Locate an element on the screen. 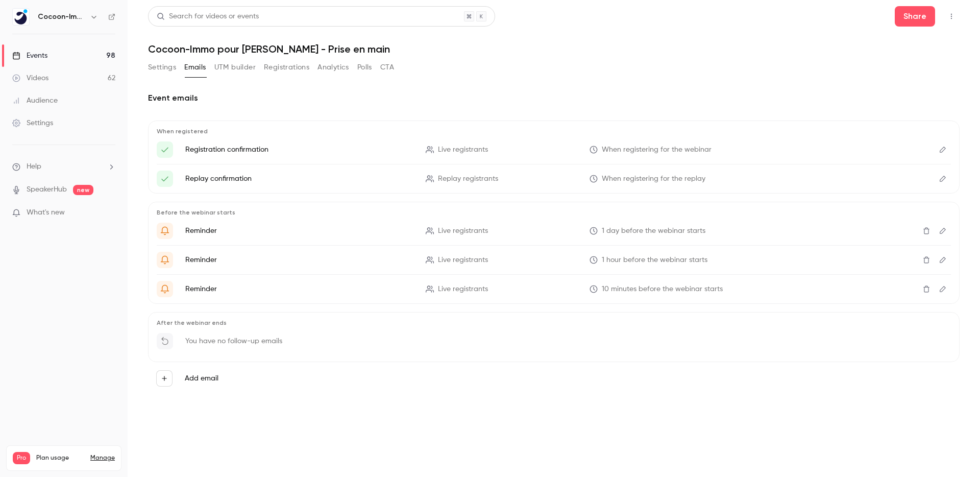  span: When registering for the replay is located at coordinates (653, 179).